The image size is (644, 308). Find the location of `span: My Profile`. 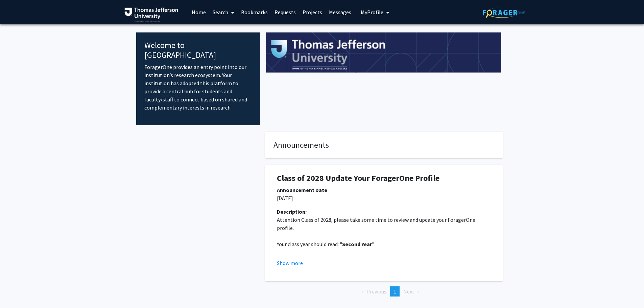

span: My Profile is located at coordinates (372, 12).